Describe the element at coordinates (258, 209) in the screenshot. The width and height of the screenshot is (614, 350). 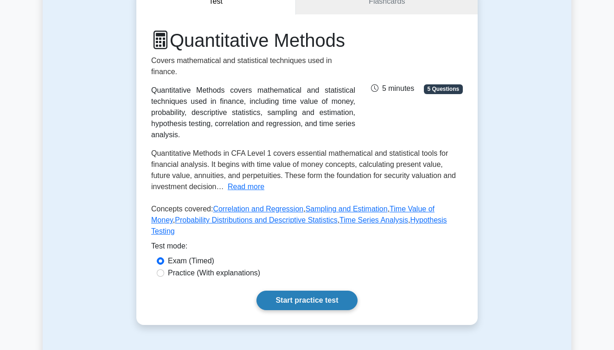
I see `a: Correlation and Regression` at that location.